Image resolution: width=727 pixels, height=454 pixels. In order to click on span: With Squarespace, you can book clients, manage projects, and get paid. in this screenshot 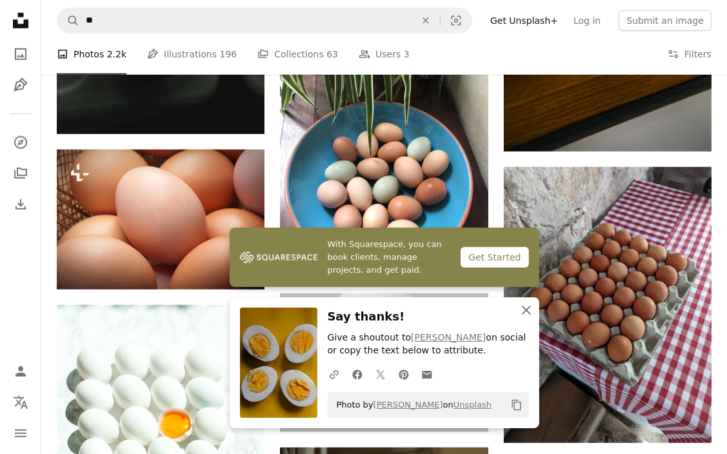, I will do `click(389, 257)`.